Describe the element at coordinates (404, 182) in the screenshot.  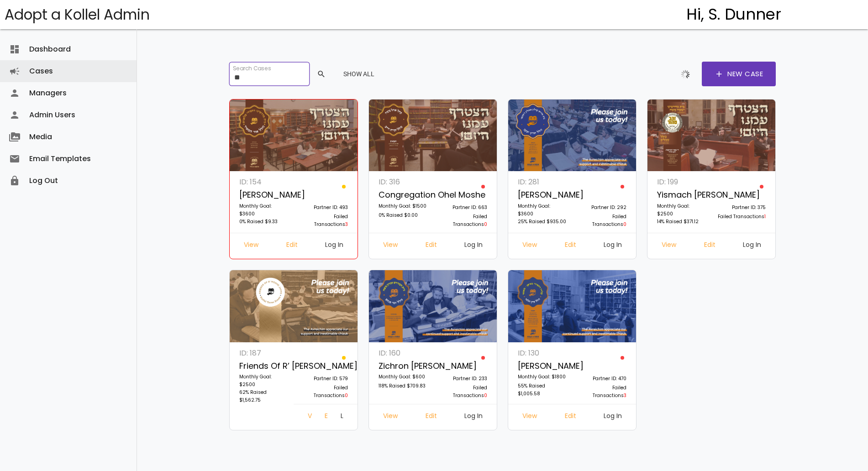
I see `p: ID: 316` at that location.